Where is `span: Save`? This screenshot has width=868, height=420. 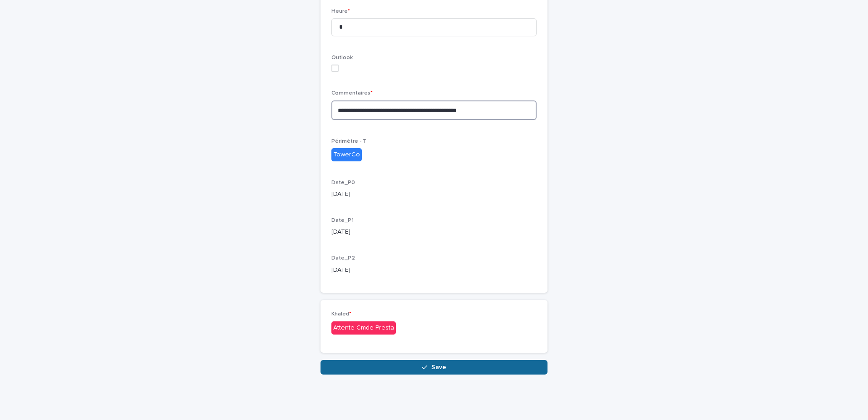 span: Save is located at coordinates (439, 367).